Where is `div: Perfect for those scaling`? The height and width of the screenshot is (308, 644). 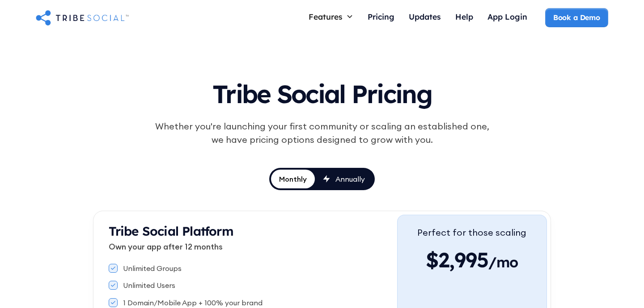 div: Perfect for those scaling is located at coordinates (472, 233).